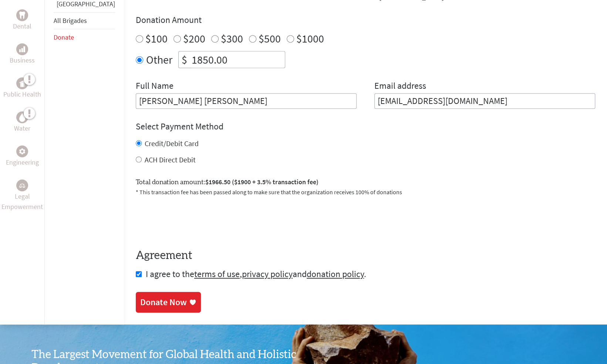 The width and height of the screenshot is (607, 364). I want to click on div: Dental, so click(22, 15).